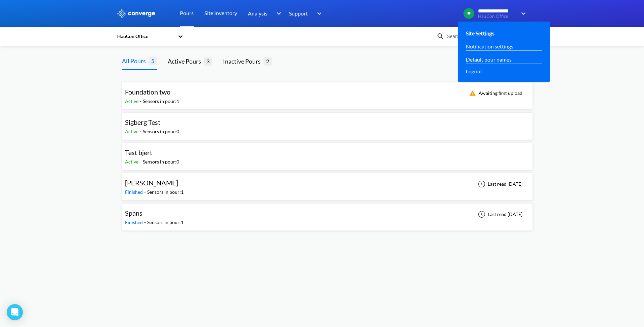 This screenshot has height=327, width=644. Describe the element at coordinates (495, 93) in the screenshot. I see `div: Awaiting first upload` at that location.